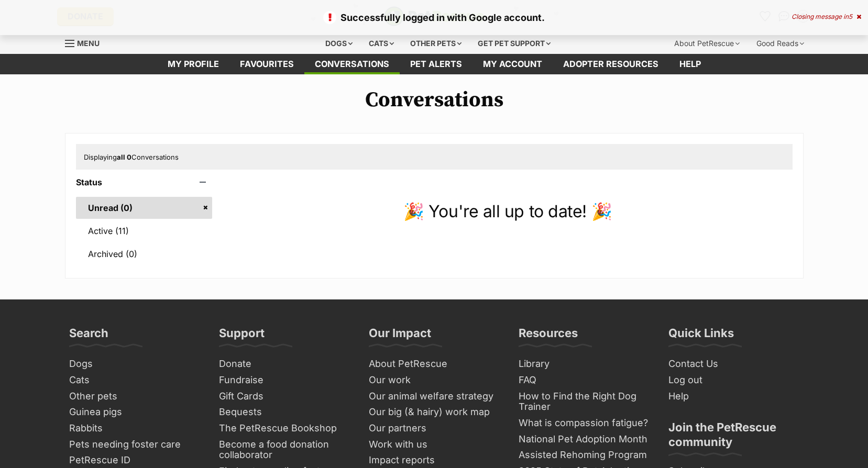 This screenshot has width=868, height=468. I want to click on a: My account, so click(512, 64).